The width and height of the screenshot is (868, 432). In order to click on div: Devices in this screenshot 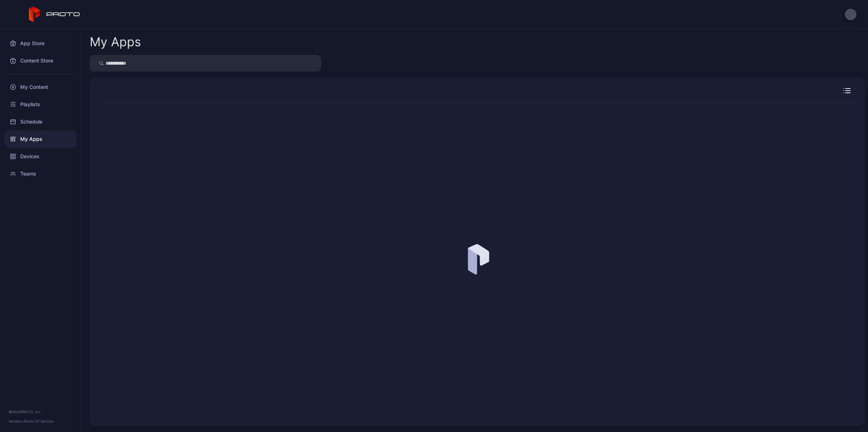, I will do `click(40, 157)`.